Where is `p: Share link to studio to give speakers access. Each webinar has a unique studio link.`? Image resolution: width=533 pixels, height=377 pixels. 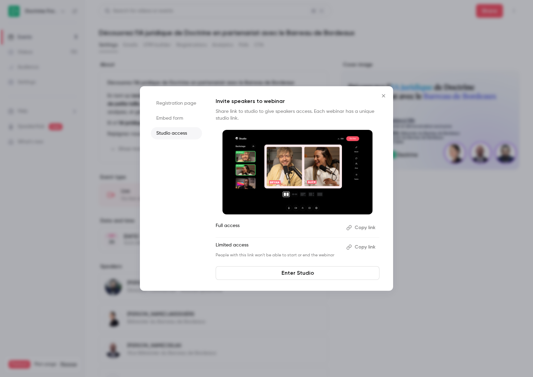
p: Share link to studio to give speakers access. Each webinar has a unique studio link. is located at coordinates (297, 115).